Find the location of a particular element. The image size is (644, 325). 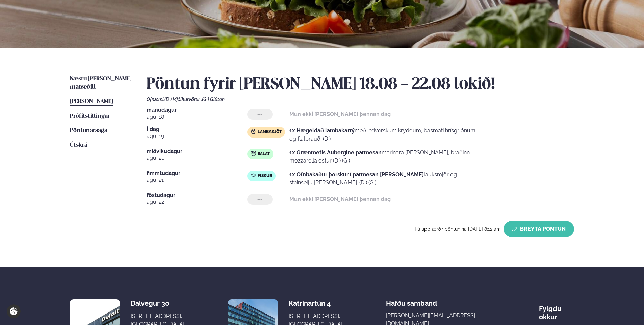

span: Prófílstillingar is located at coordinates (90, 116).